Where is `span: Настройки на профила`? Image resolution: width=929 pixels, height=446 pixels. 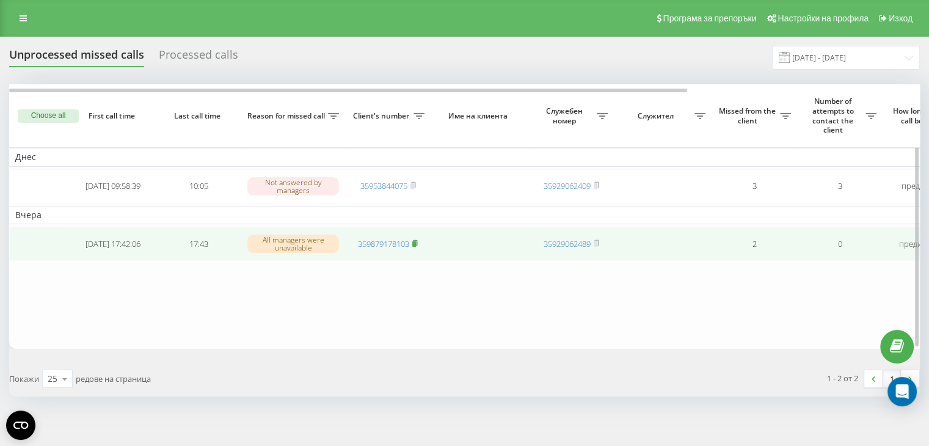
span: Настройки на профила is located at coordinates (823, 18).